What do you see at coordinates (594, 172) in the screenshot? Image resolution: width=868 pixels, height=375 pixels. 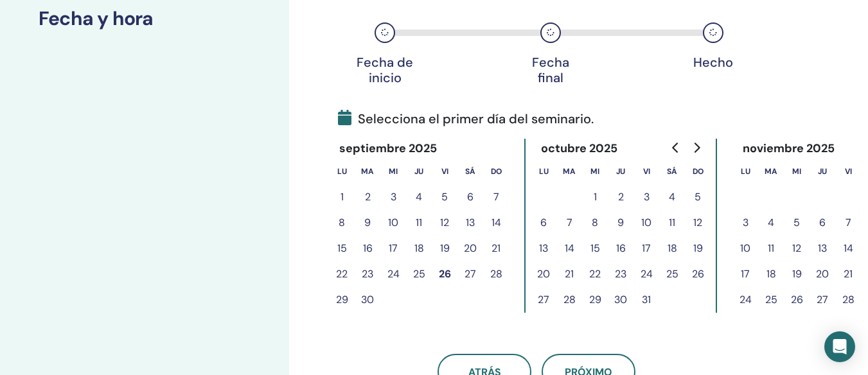 I see `th: miércoles` at bounding box center [594, 172].